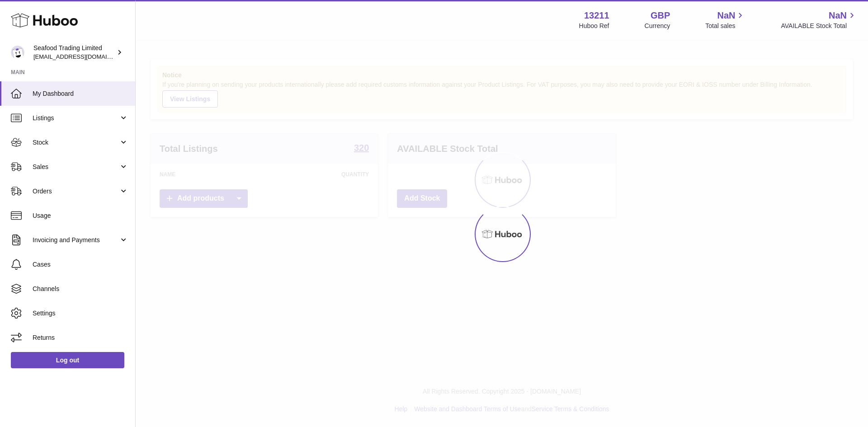 Image resolution: width=868 pixels, height=427 pixels. What do you see at coordinates (81, 289) in the screenshot?
I see `span: Channels` at bounding box center [81, 289].